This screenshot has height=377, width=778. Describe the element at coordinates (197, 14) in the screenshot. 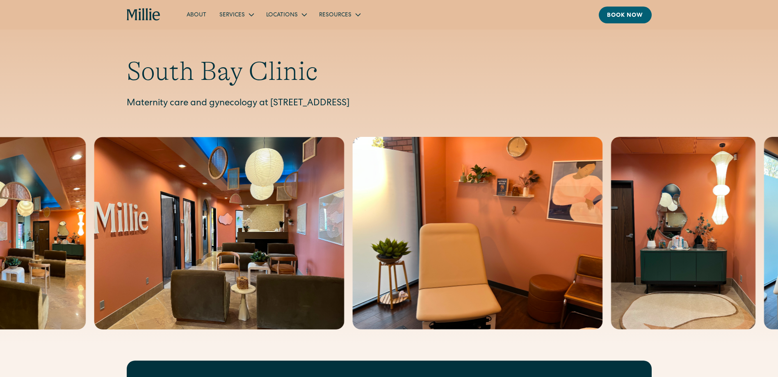

I see `a: About` at that location.